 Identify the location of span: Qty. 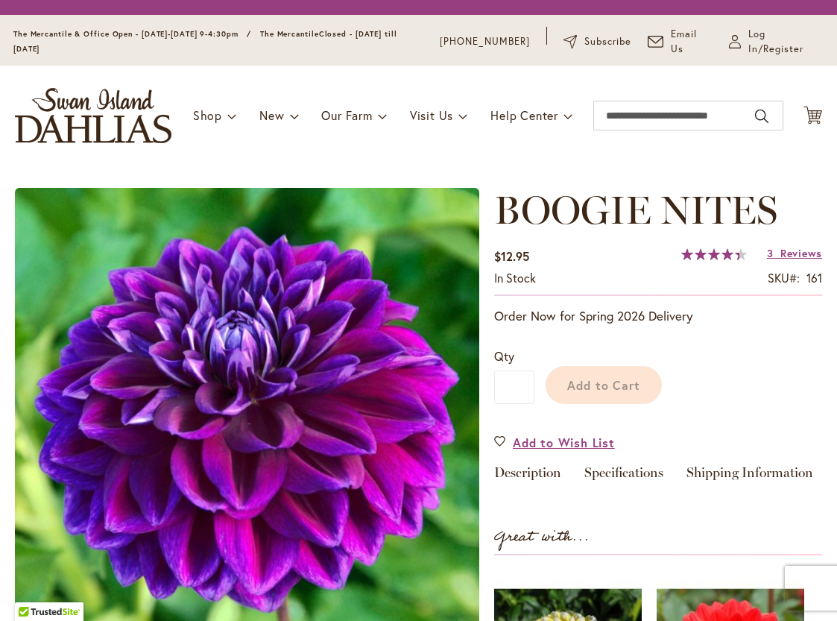
(504, 356).